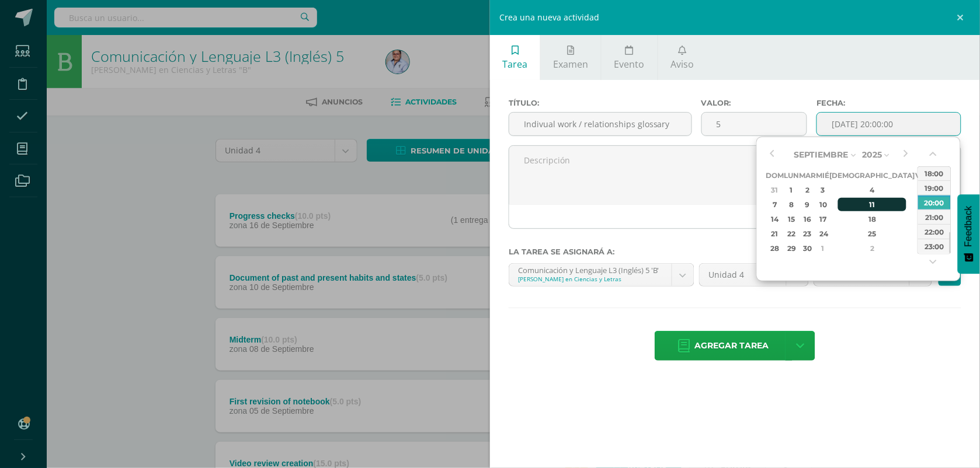  Describe the element at coordinates (934, 173) in the screenshot. I see `div: 18:00` at that location.